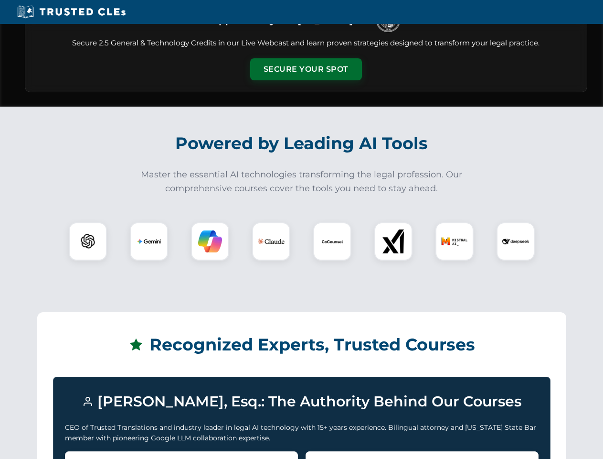 The image size is (603, 459). I want to click on div: Copilot, so click(210, 241).